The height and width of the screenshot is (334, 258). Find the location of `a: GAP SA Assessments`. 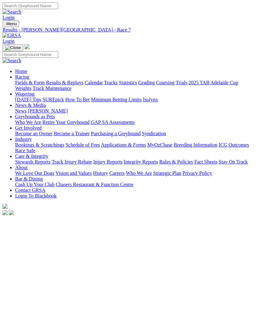

a: GAP SA Assessments is located at coordinates (113, 122).